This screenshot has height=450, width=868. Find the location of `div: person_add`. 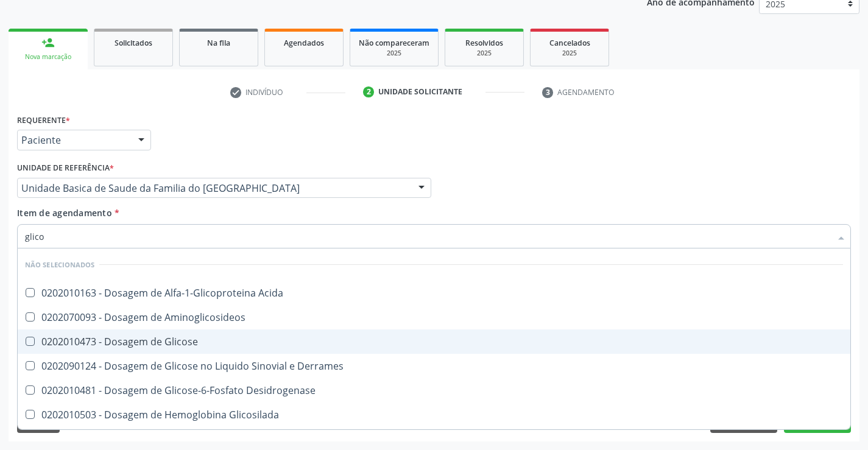

div: person_add is located at coordinates (48, 42).